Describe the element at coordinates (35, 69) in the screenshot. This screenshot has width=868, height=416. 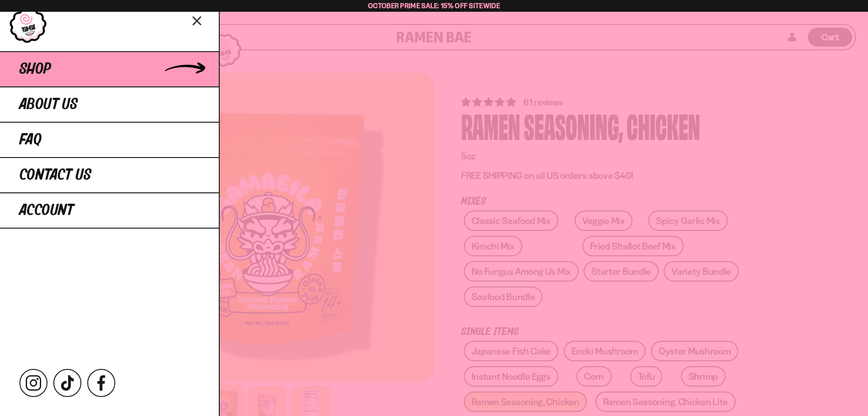
I see `span: Shop` at that location.